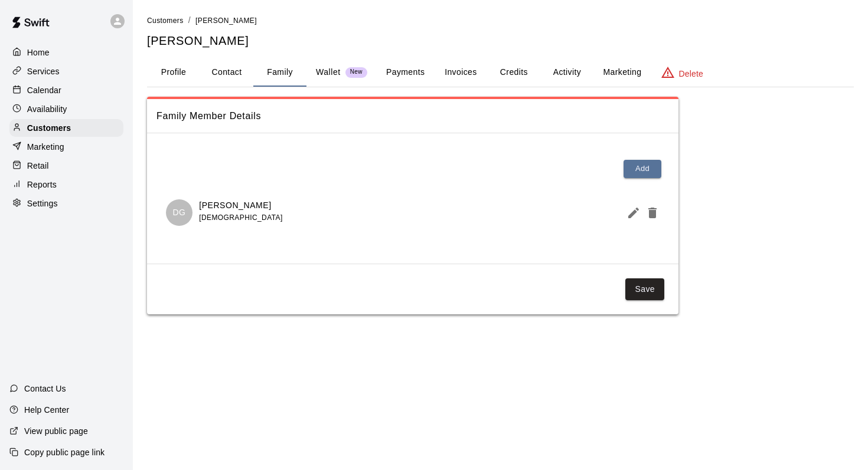  I want to click on p: Availability, so click(47, 109).